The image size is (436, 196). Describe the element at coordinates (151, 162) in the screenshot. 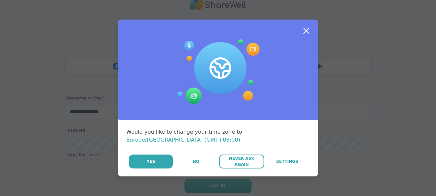

I see `span: Yes` at that location.